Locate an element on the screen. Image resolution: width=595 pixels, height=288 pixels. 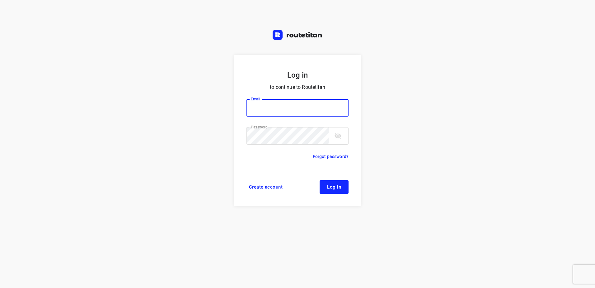
img: Routetitan is located at coordinates (298, 35).